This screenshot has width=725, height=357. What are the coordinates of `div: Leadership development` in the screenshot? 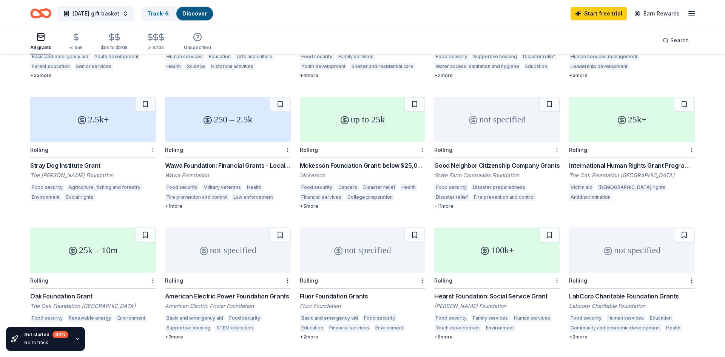 It's located at (599, 66).